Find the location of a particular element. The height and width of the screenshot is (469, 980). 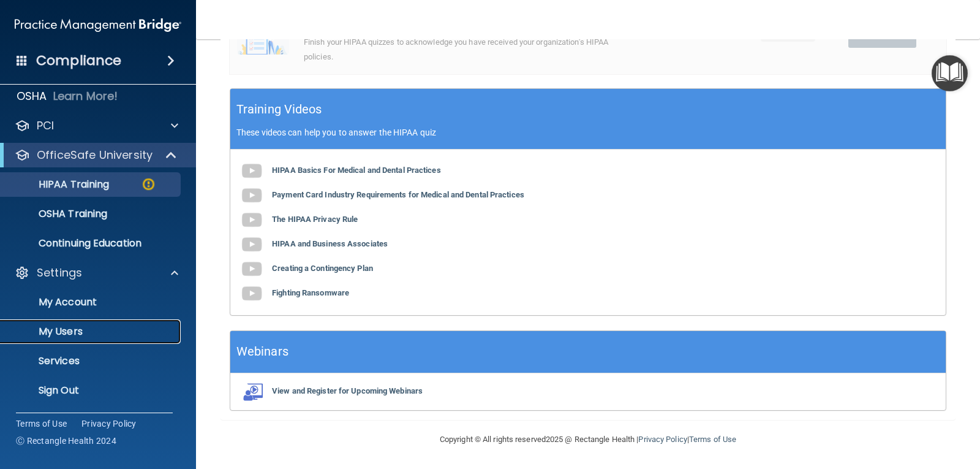

p: Settings is located at coordinates (60, 273).